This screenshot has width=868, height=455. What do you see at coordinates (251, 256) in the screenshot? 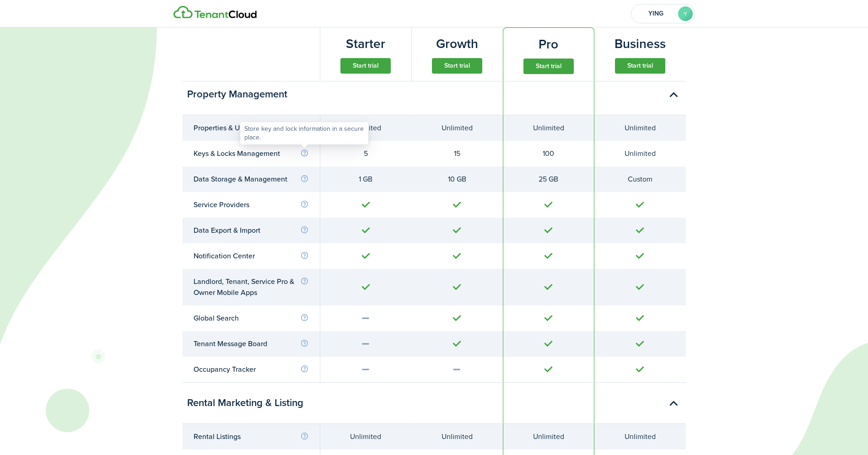
I see `div: Notification Center` at bounding box center [251, 256].